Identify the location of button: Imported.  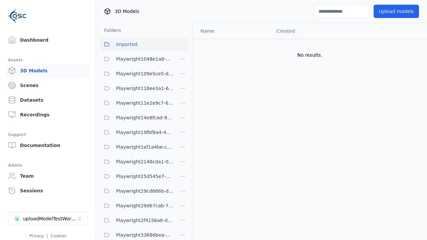
(144, 44).